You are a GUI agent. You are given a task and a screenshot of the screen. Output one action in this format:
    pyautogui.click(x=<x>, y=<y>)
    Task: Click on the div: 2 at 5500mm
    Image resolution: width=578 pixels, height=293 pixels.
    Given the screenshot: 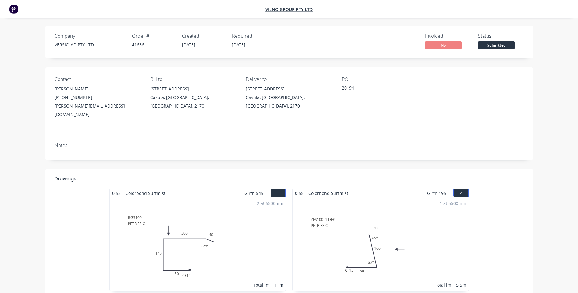 What is the action you would take?
    pyautogui.click(x=270, y=203)
    